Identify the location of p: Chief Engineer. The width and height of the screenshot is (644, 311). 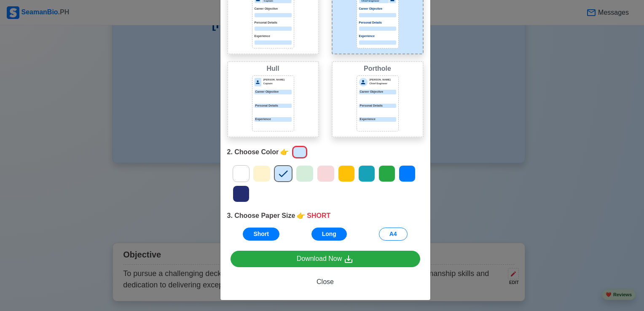
(383, 83).